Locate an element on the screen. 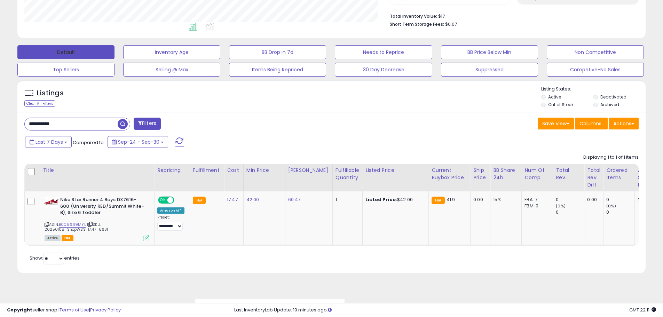 The height and width of the screenshot is (317, 663). label: Deactivated is located at coordinates (613, 97).